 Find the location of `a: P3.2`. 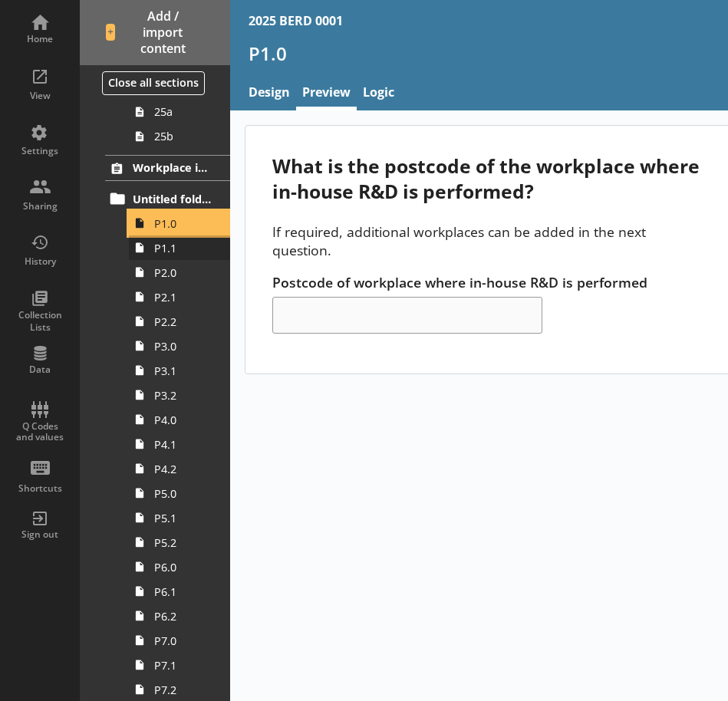

a: P3.2 is located at coordinates (179, 395).